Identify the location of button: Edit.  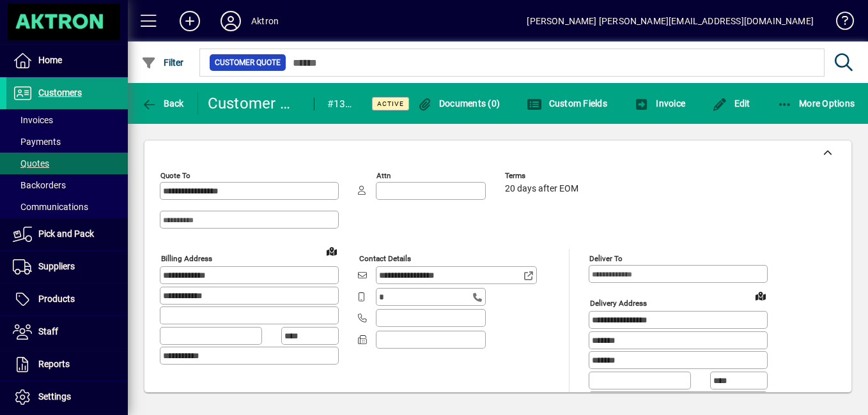
(731, 103).